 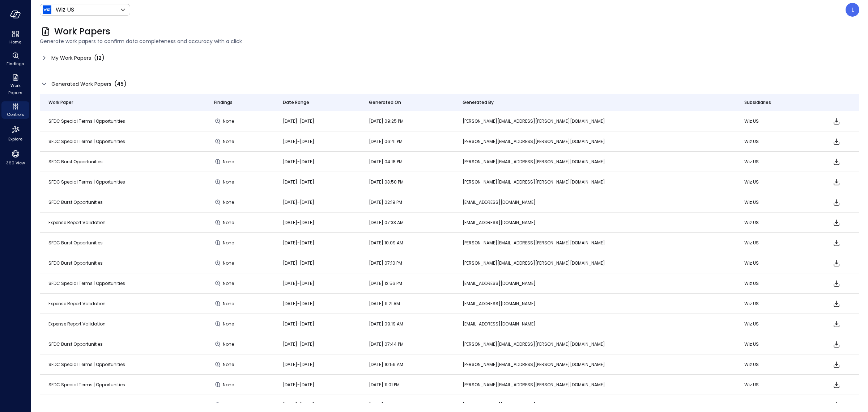 I want to click on div: Home, so click(x=15, y=38).